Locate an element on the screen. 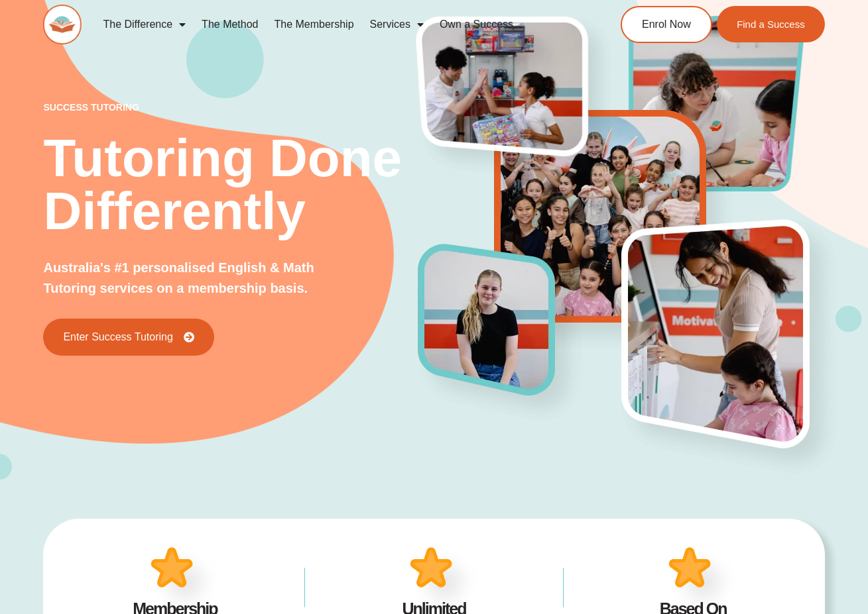  nav: Menu is located at coordinates (335, 25).